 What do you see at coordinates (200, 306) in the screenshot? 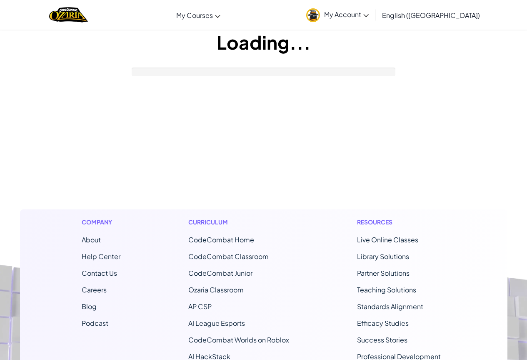
I see `a: AP CSP` at bounding box center [200, 306].